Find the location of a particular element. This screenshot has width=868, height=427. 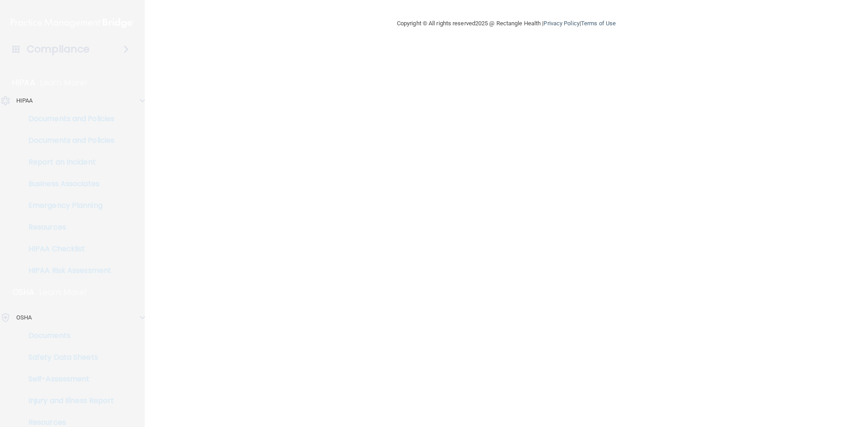

p: Report an Incident is located at coordinates (68, 162).